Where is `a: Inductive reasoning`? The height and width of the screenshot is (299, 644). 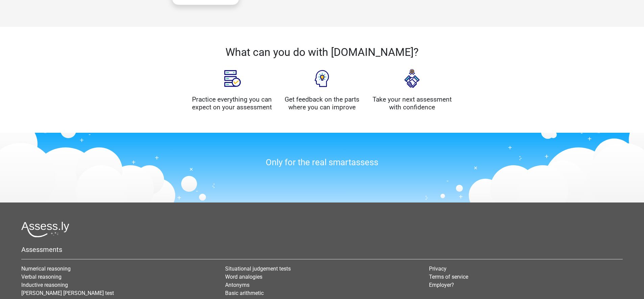 a: Inductive reasoning is located at coordinates (45, 284).